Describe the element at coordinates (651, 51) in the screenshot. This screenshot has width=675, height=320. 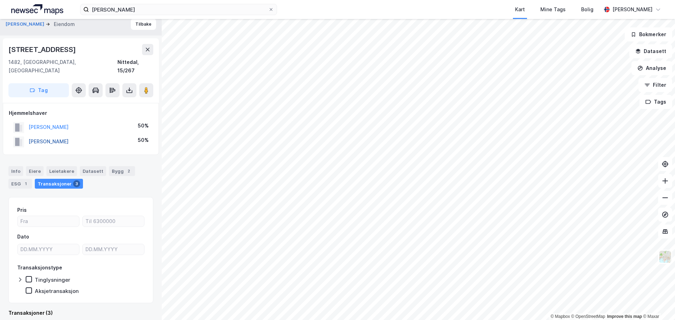
I see `button: Datasett` at that location.